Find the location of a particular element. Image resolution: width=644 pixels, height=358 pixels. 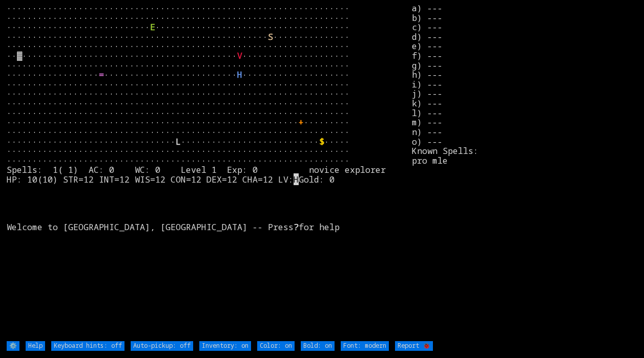

input: Font: modern is located at coordinates (365, 346).